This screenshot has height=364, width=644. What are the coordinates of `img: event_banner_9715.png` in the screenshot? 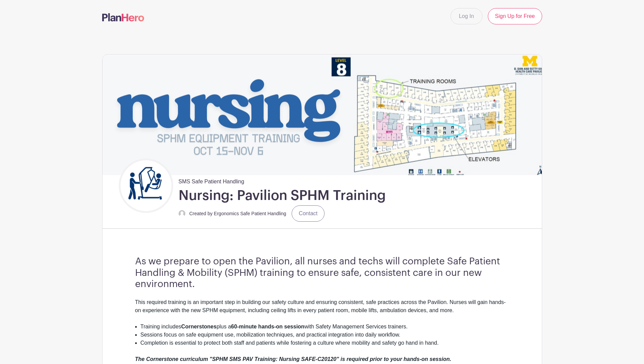 It's located at (322, 115).